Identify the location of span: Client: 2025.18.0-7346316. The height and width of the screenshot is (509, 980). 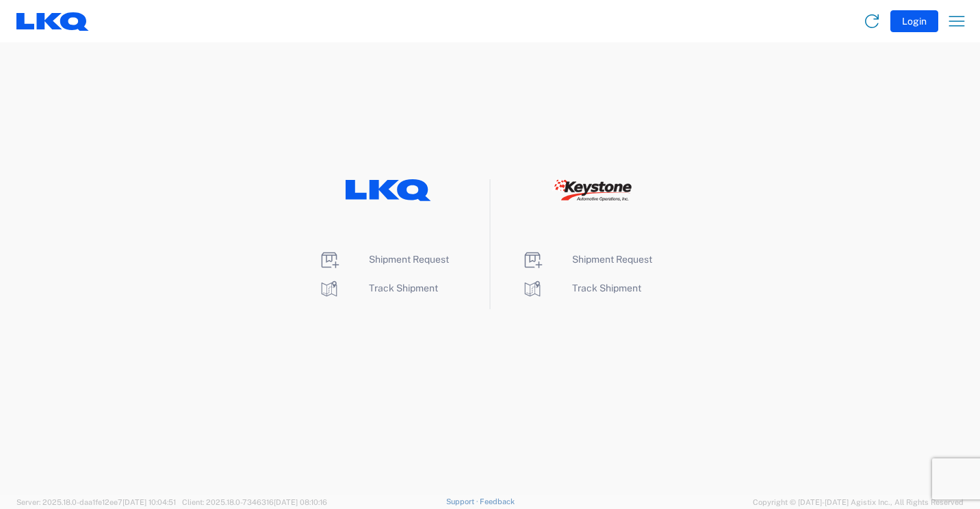
(255, 502).